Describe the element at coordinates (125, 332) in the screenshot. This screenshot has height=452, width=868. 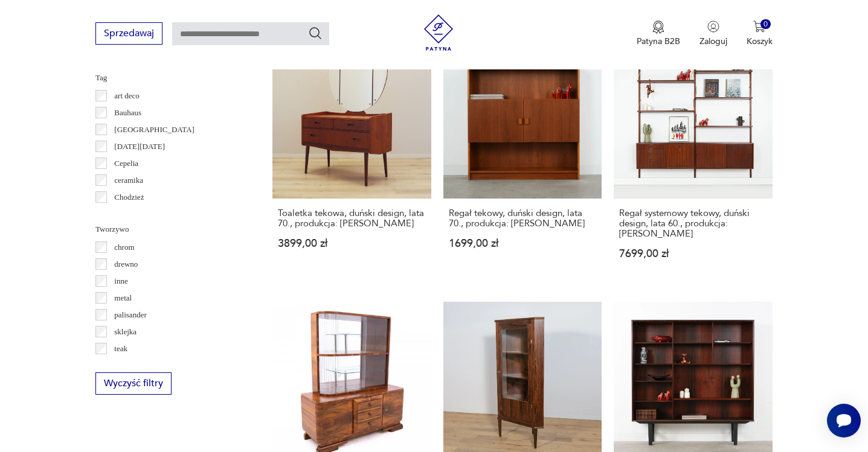
I see `p: sklejka` at that location.